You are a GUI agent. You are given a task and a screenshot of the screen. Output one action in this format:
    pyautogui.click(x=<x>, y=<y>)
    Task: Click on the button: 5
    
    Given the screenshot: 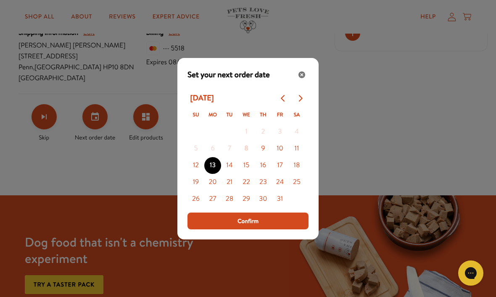 What is the action you would take?
    pyautogui.click(x=196, y=149)
    